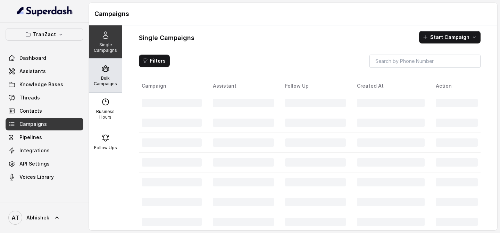 The height and width of the screenshot is (233, 500). Describe the element at coordinates (34, 150) in the screenshot. I see `span: Integrations` at that location.